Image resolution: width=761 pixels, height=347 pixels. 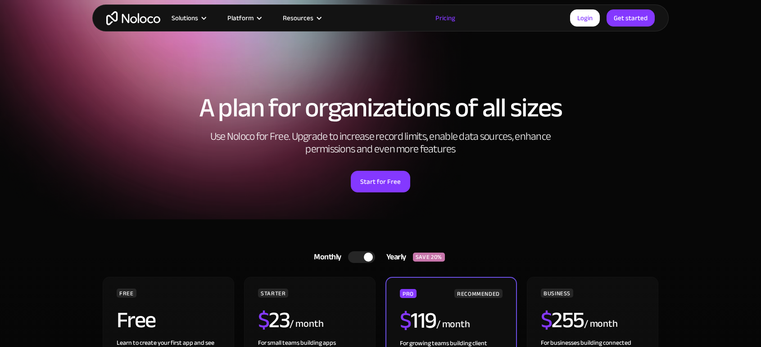 I want to click on h2: 255, so click(x=562, y=320).